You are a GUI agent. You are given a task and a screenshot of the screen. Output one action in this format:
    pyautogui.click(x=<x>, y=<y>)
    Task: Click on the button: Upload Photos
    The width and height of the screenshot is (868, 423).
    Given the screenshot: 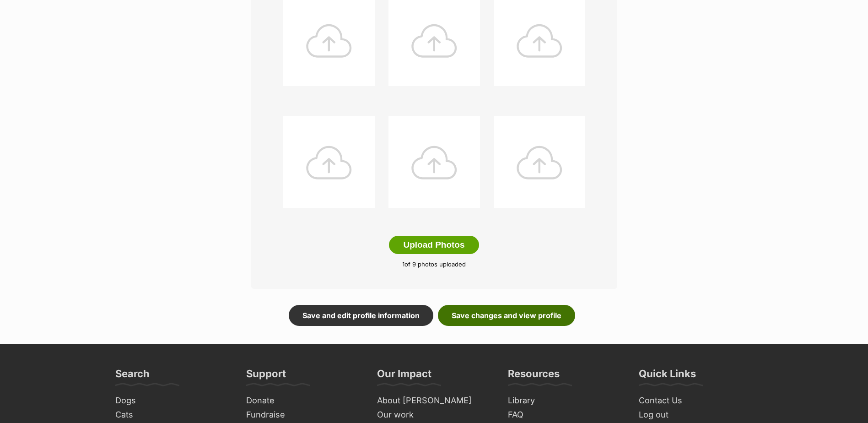 What is the action you would take?
    pyautogui.click(x=434, y=245)
    